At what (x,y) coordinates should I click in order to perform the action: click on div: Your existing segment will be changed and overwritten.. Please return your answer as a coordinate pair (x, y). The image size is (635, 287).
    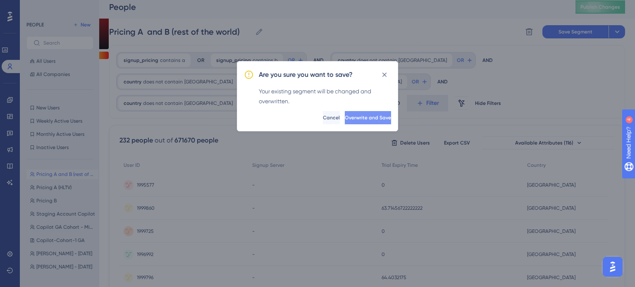
    Looking at the image, I should click on (325, 96).